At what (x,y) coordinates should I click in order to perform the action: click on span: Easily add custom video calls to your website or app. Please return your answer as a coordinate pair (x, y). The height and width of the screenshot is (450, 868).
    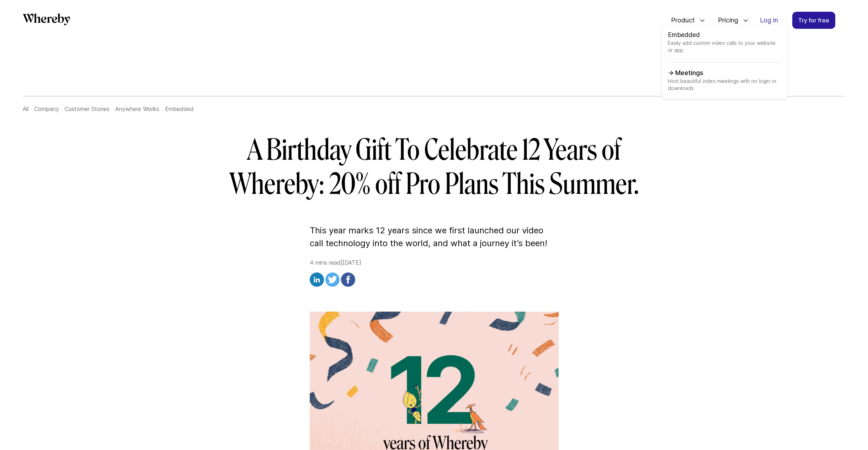
    Looking at the image, I should click on (724, 51).